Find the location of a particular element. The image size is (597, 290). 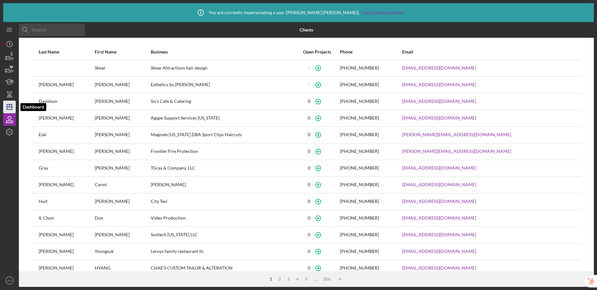

div: Huit is located at coordinates (66, 202).